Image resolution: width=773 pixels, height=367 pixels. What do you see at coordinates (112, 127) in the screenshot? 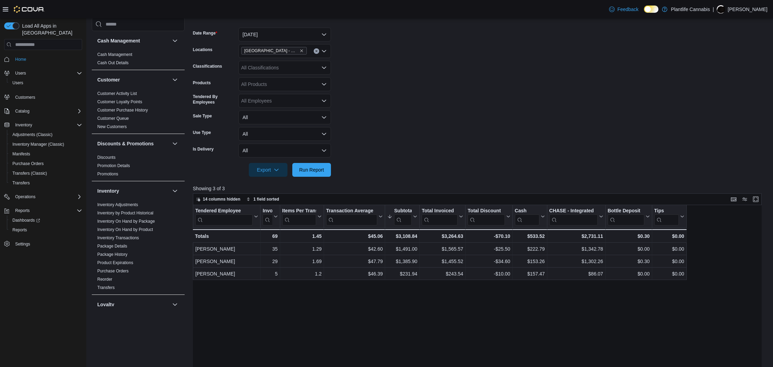
I see `span: New Customers` at bounding box center [112, 127].